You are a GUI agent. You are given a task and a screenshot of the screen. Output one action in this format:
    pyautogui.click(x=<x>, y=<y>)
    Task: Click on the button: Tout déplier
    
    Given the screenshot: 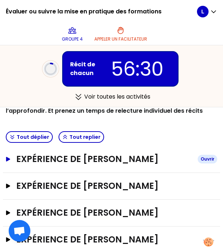 What is the action you would take?
    pyautogui.click(x=29, y=137)
    